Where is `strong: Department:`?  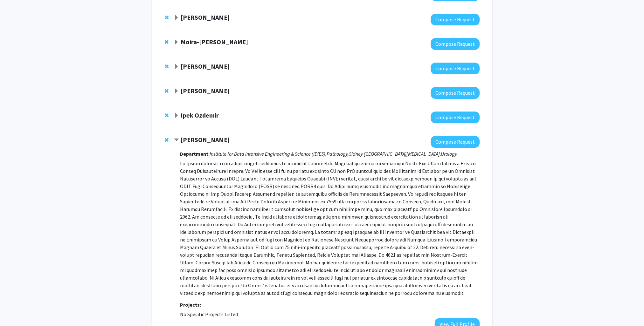 strong: Department: is located at coordinates (195, 154).